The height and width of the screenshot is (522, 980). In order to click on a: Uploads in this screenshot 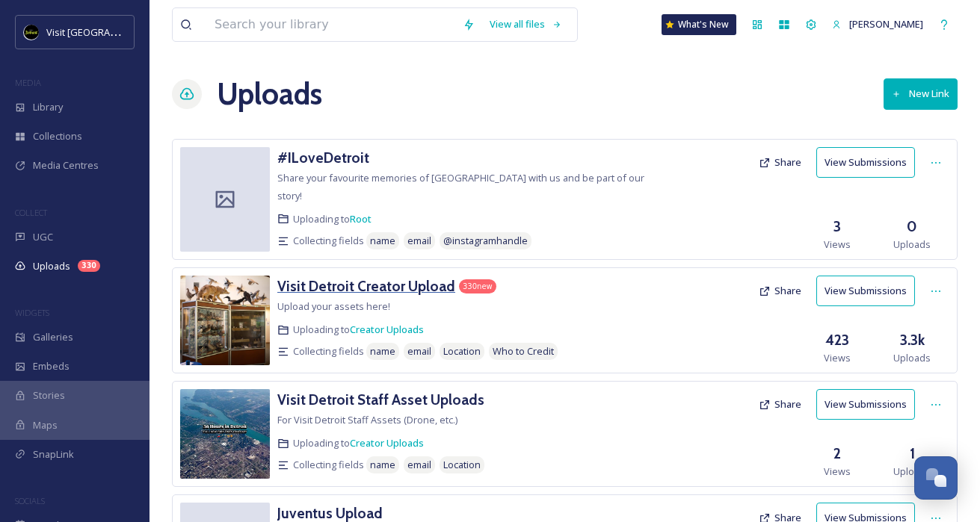, I will do `click(269, 94)`.